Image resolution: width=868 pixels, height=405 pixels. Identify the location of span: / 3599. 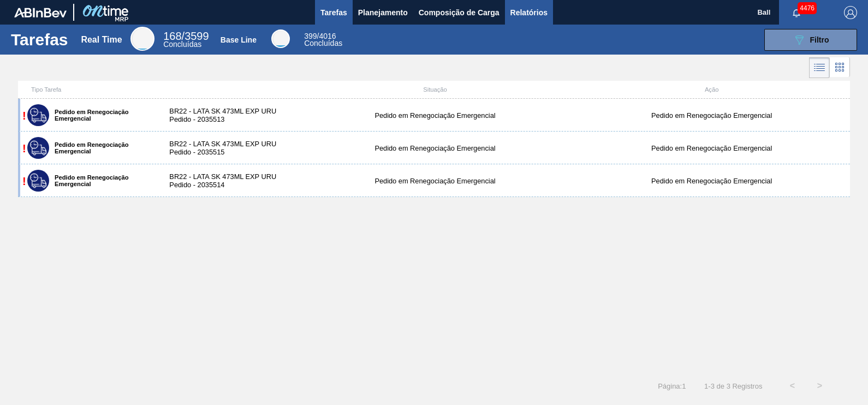
(186, 36).